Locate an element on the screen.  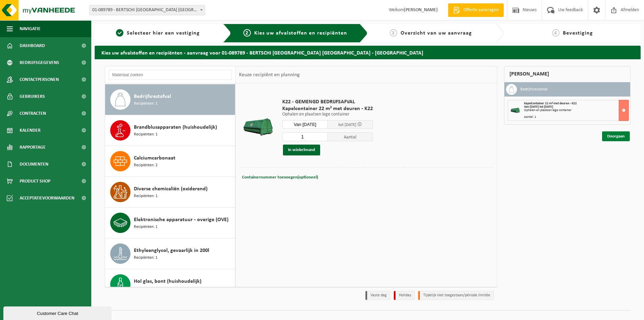
div: Keuze recipiënt en planning is located at coordinates (269, 75).